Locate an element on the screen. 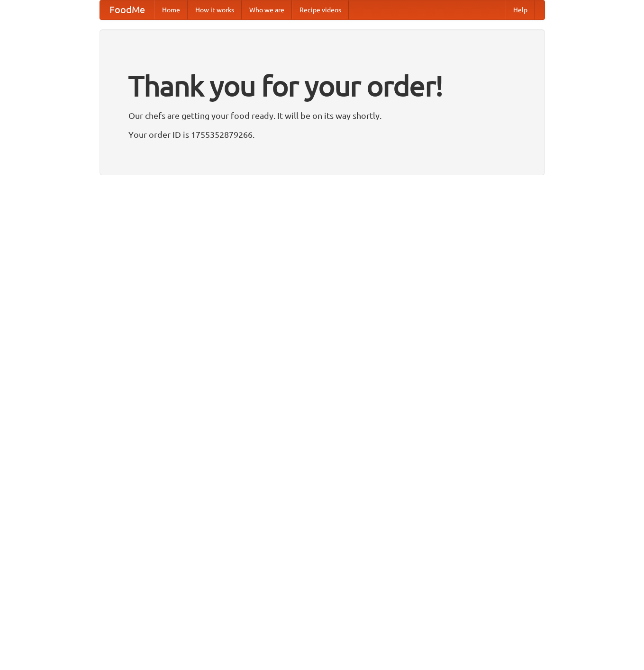 The image size is (644, 670). a: Who we are is located at coordinates (267, 10).